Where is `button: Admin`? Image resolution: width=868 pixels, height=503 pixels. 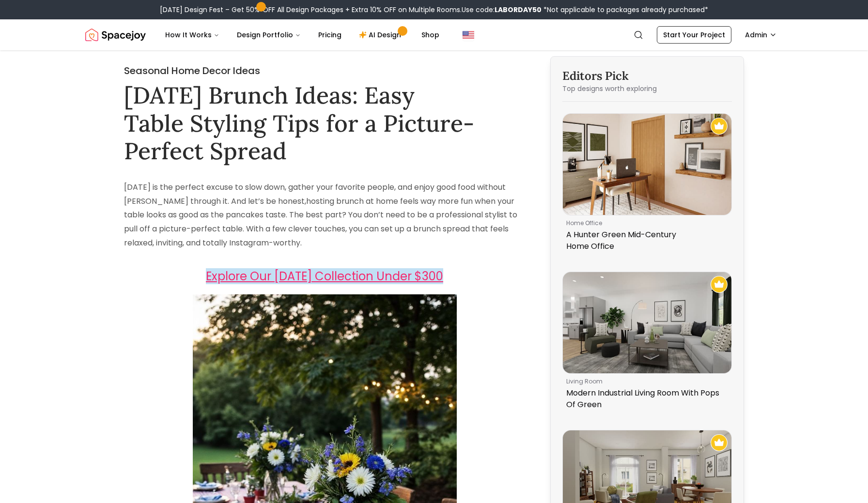 button: Admin is located at coordinates (761, 35).